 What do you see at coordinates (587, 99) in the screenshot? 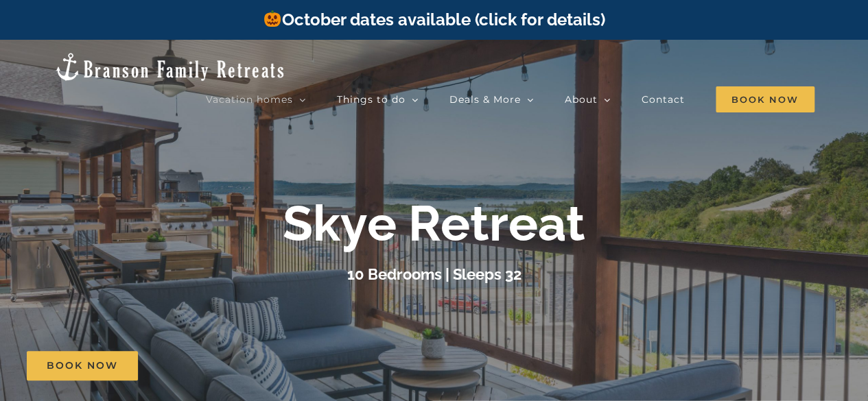
I see `a: About` at bounding box center [587, 99].